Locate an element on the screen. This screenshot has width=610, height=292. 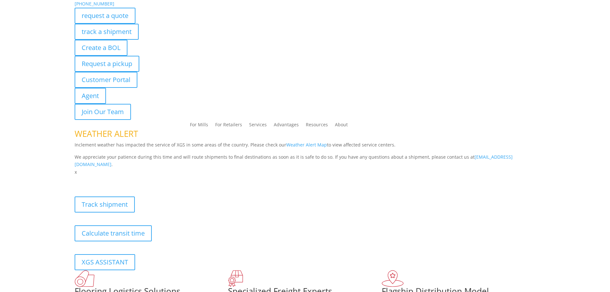
p: x is located at coordinates (305, 172).